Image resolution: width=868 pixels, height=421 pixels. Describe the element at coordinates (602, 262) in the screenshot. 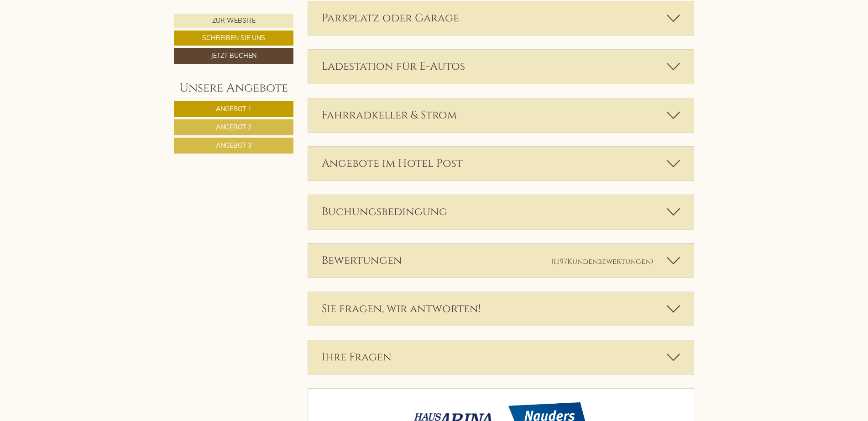

I see `small: (1197 )` at that location.